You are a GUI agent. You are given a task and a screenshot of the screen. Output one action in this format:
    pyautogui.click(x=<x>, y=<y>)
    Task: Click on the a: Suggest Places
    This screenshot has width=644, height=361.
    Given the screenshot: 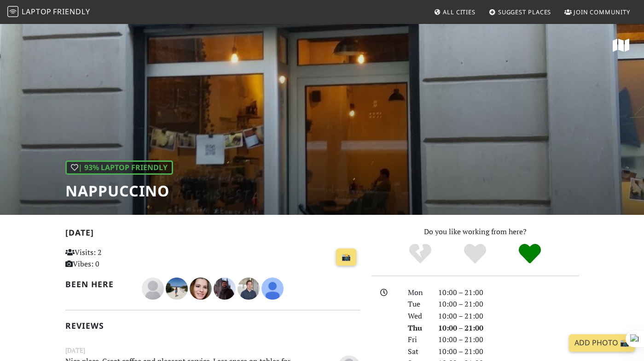 What is the action you would take?
    pyautogui.click(x=520, y=12)
    